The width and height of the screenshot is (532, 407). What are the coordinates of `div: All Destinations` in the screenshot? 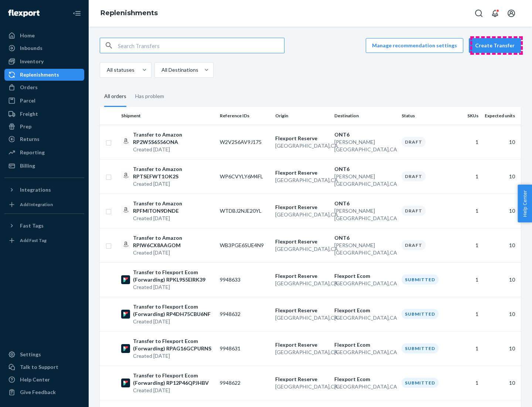 It's located at (180, 70).